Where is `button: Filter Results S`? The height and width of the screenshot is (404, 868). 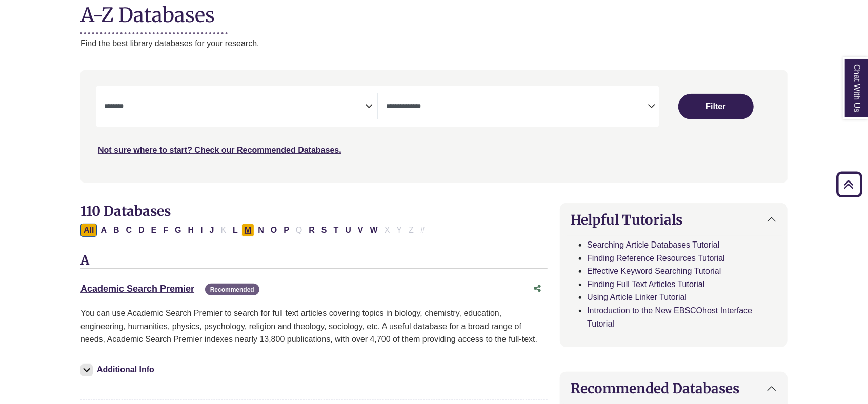 button: Filter Results S is located at coordinates (324, 230).